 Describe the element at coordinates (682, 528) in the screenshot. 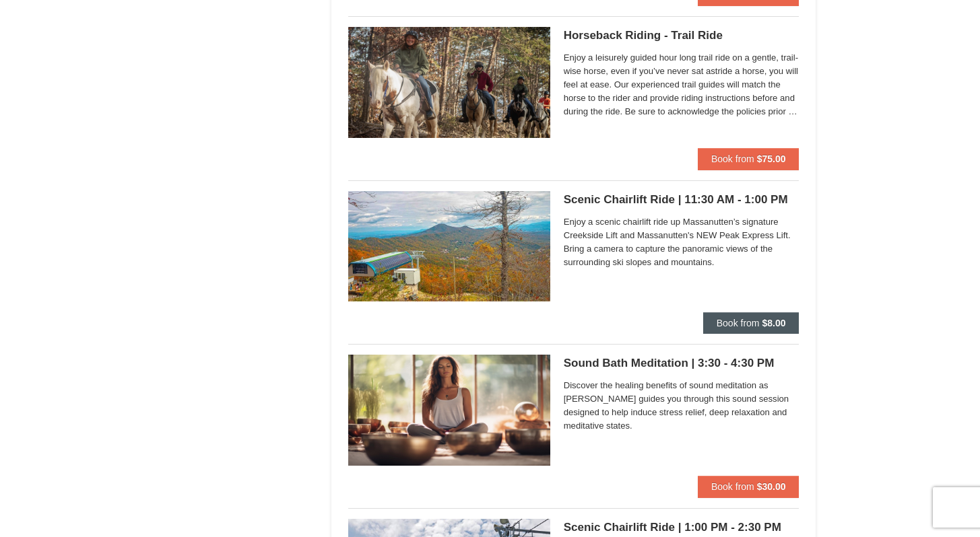

I see `h5: Scenic Chairlift Ride | 1:00 PM - 2:30 PM` at that location.